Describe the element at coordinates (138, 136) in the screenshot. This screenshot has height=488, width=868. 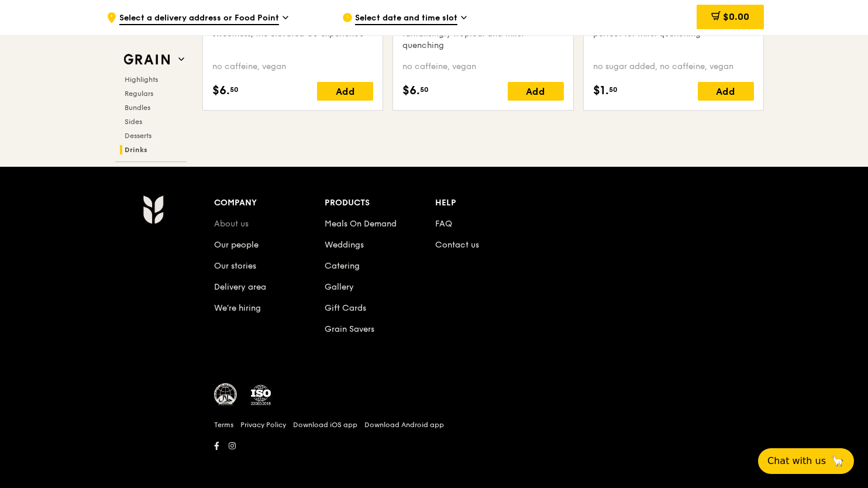
I see `span: Desserts` at that location.